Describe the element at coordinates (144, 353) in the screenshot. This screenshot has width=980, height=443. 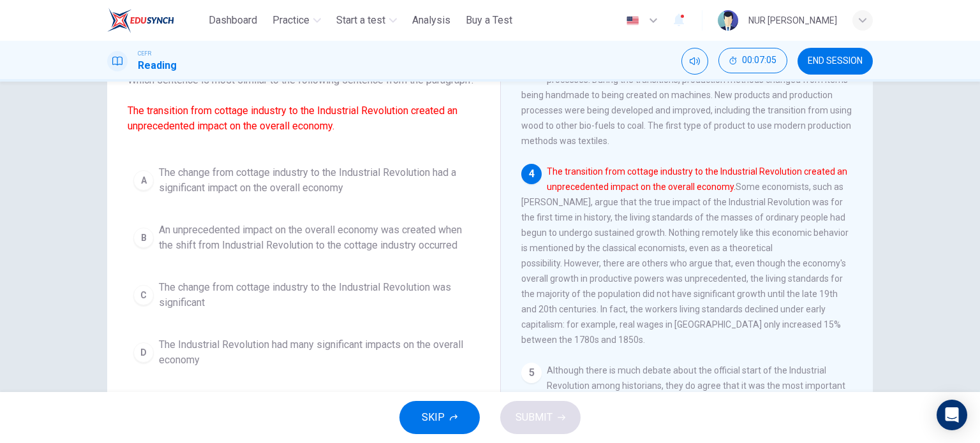
I see `div: D` at that location.